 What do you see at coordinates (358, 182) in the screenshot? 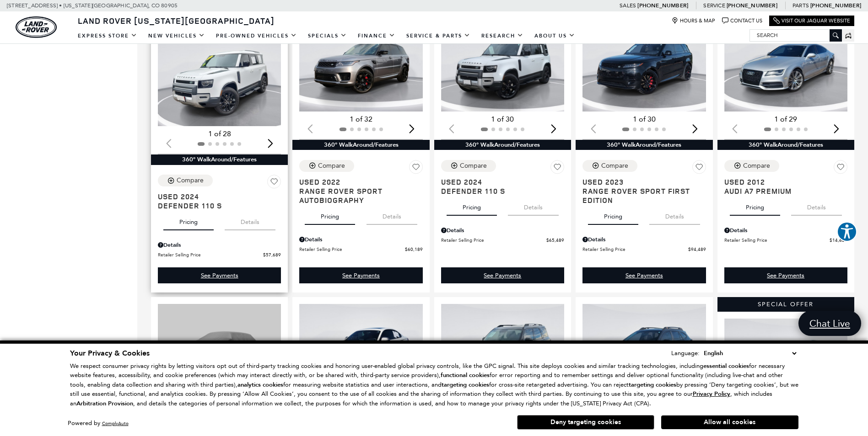
I see `span: Used 2022` at bounding box center [358, 182].